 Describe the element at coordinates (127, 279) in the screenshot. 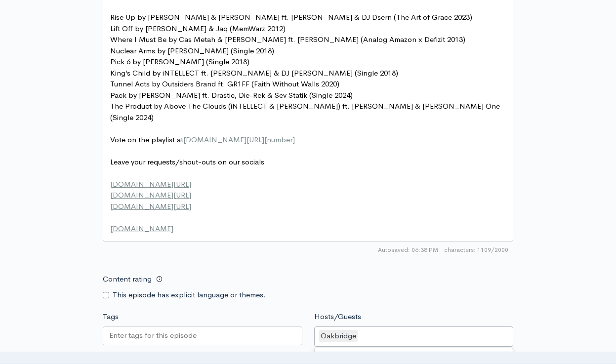

I see `label: Content rating` at that location.